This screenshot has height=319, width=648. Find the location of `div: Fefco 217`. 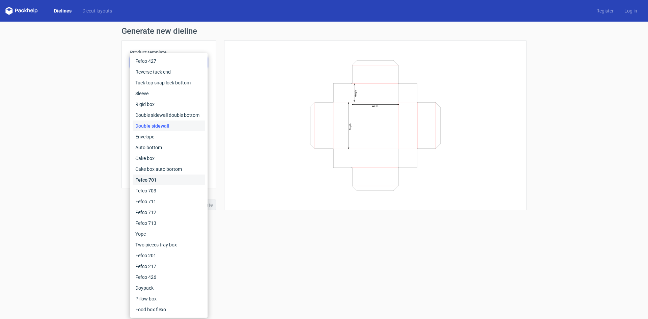

div: Fefco 217 is located at coordinates (169, 266).